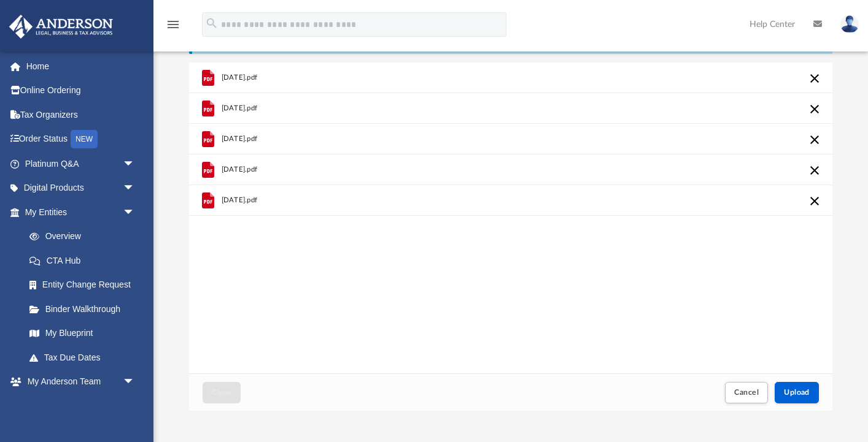  I want to click on a: CTA Hub, so click(85, 261).